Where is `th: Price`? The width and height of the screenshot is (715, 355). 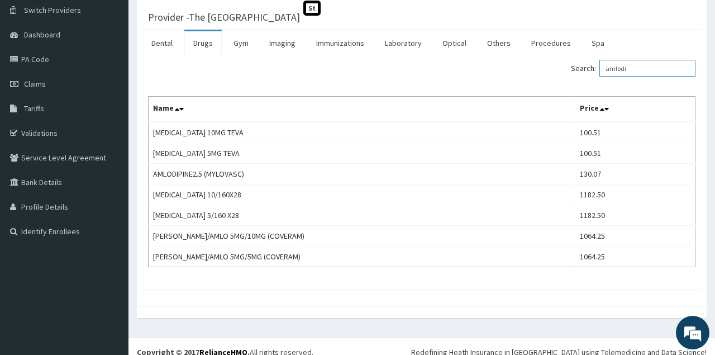 th: Price is located at coordinates (635, 109).